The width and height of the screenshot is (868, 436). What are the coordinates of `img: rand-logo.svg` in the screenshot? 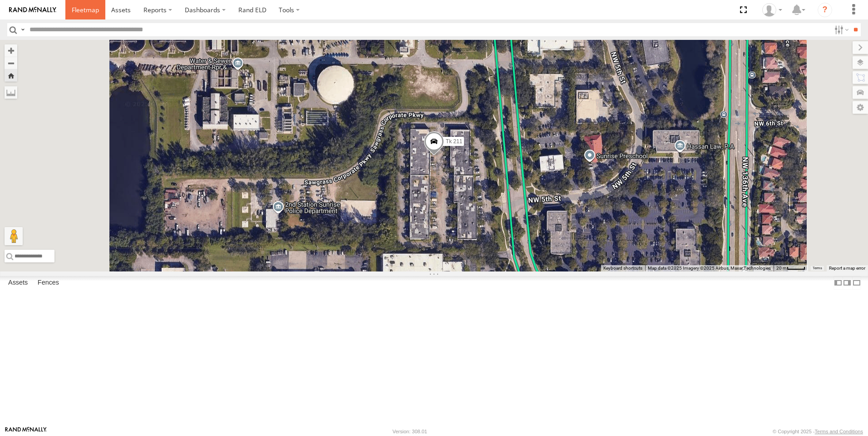 It's located at (33, 10).